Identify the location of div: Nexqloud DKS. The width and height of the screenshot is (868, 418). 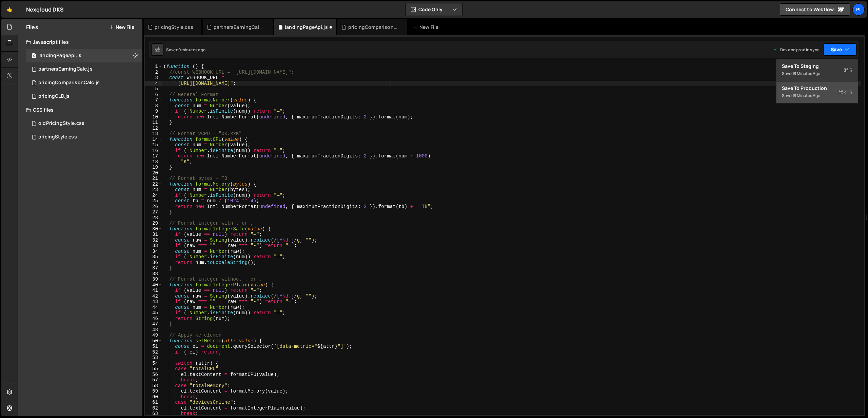
(45, 10).